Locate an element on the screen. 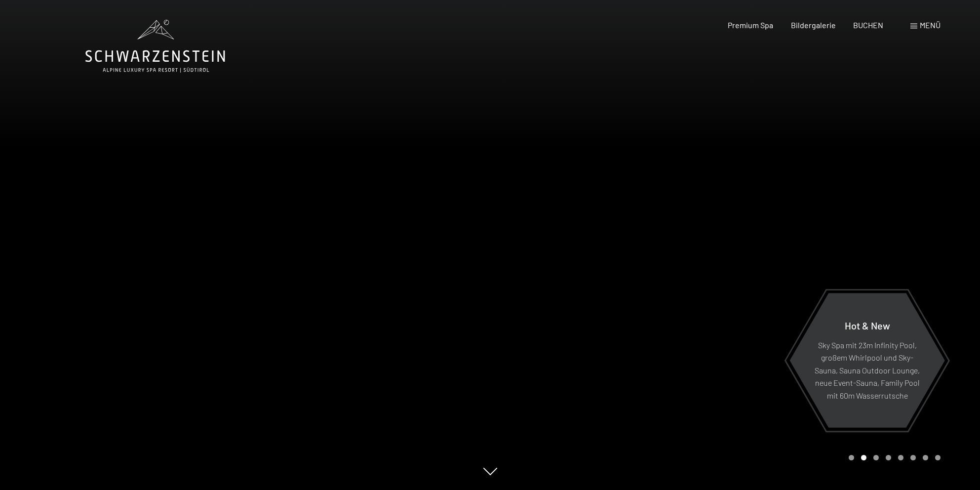  div: Carousel Page 6 is located at coordinates (913, 458).